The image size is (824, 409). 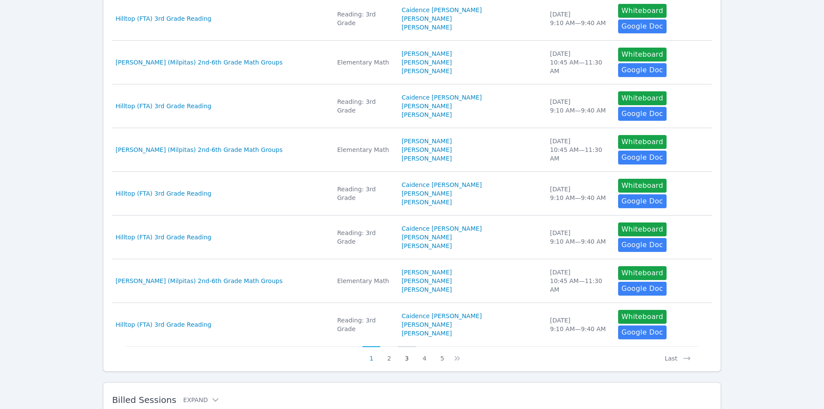 What do you see at coordinates (678, 354) in the screenshot?
I see `button: Last` at bounding box center [678, 354].